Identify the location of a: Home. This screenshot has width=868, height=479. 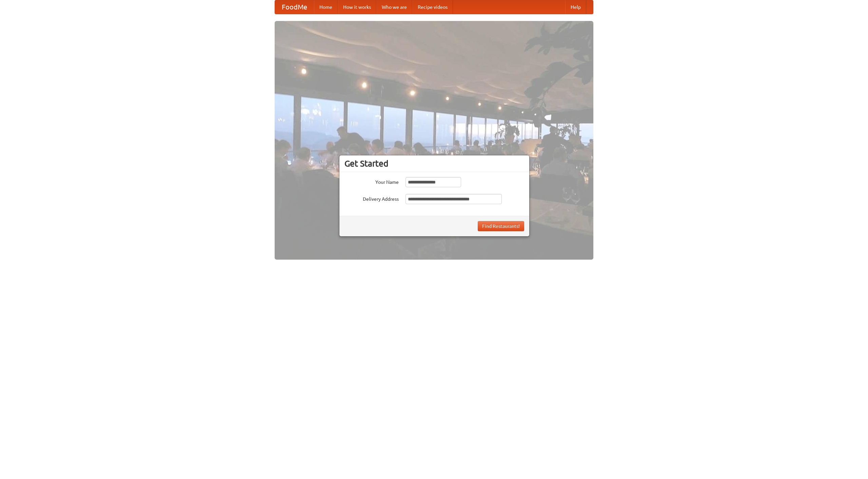
(326, 7).